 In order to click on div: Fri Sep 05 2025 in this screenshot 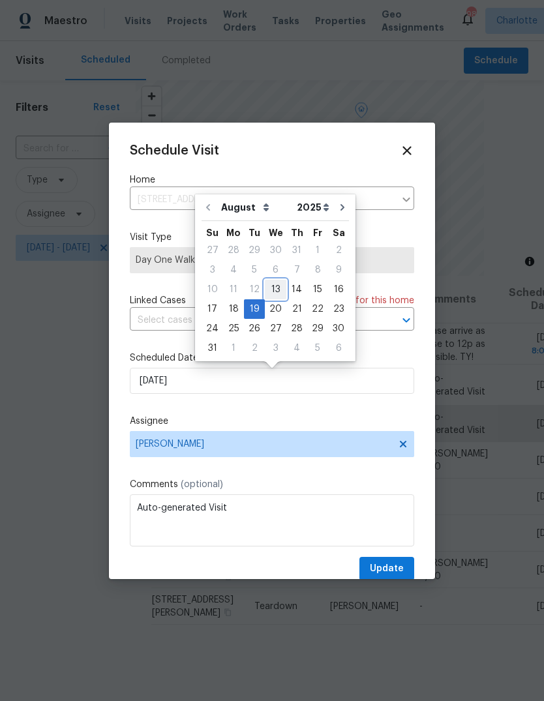, I will do `click(318, 348)`.